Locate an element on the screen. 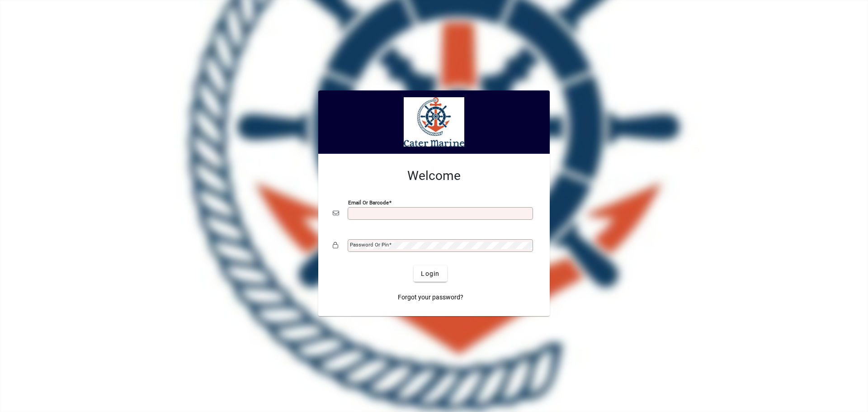 Image resolution: width=868 pixels, height=412 pixels. button: Login is located at coordinates (430, 274).